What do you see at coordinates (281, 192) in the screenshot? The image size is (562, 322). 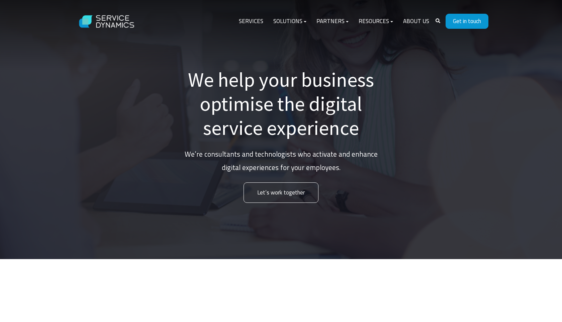 I see `a: Let’s work together` at bounding box center [281, 192].